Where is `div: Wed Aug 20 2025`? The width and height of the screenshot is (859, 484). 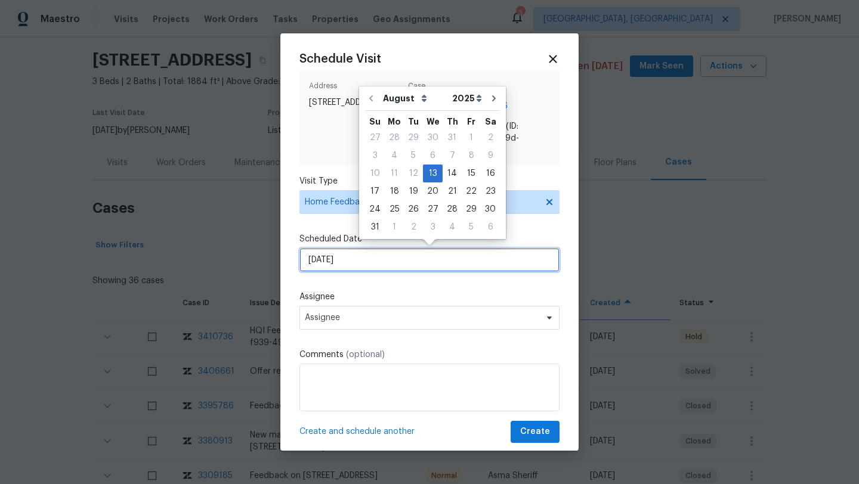 div: Wed Aug 20 2025 is located at coordinates (432, 191).